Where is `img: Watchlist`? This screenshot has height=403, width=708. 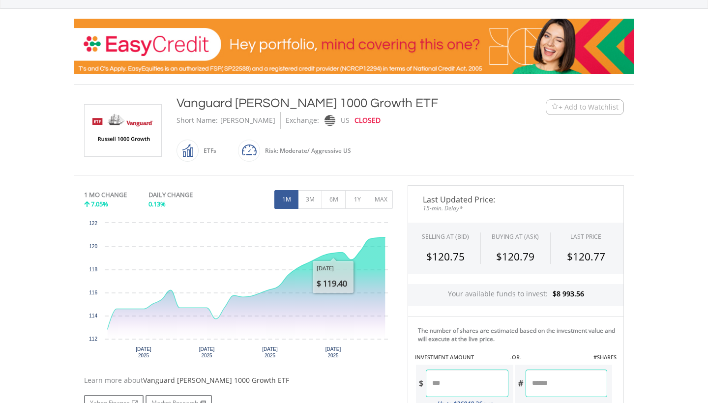 img: Watchlist is located at coordinates (554, 107).